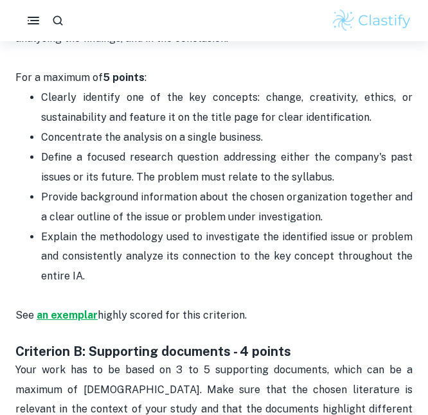 This screenshot has width=428, height=415. I want to click on span: Clearly identify one of the key concepts: change, creativity, ethics, or sustainability and featu..., so click(228, 107).